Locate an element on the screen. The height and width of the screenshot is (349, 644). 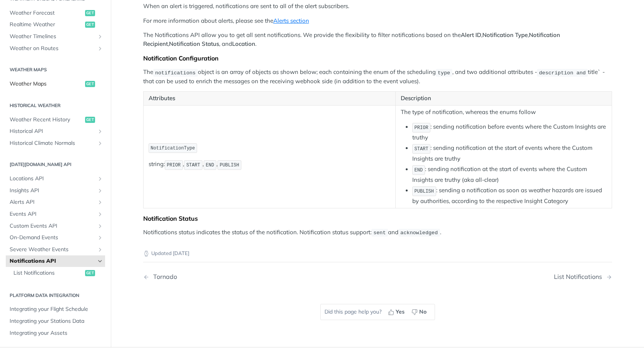
button: Show subpages for Severe Weather Events is located at coordinates (100, 250).